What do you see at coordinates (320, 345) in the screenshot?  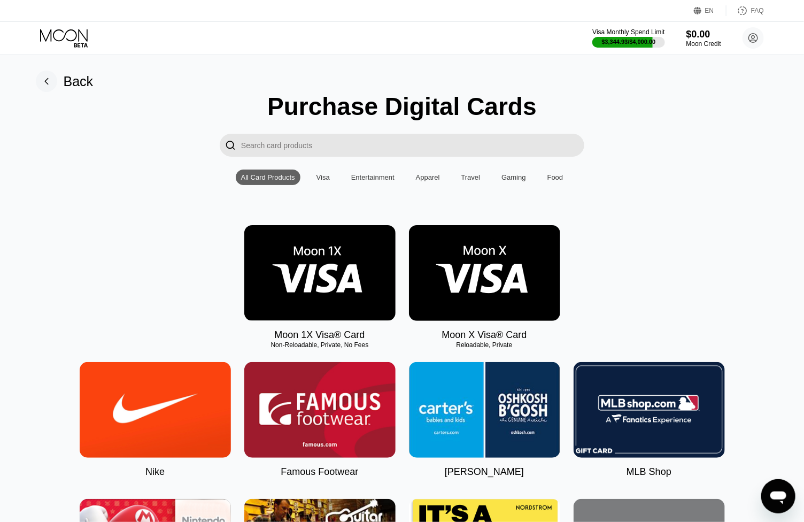 I see `div: Non-Reloadable, Private, No Fees` at bounding box center [320, 345].